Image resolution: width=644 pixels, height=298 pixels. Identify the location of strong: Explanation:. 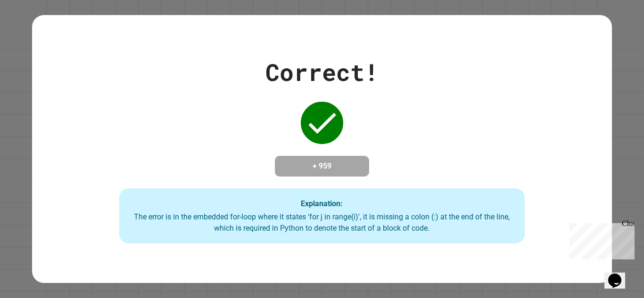
(322, 203).